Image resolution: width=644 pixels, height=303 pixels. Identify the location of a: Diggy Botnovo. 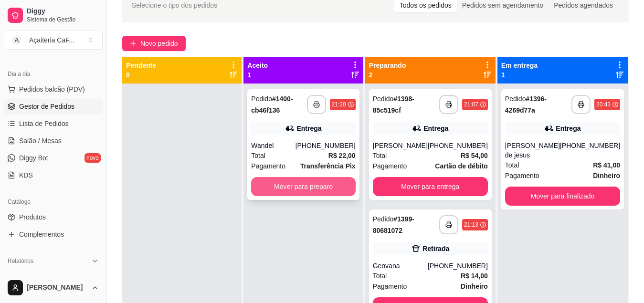
(53, 158).